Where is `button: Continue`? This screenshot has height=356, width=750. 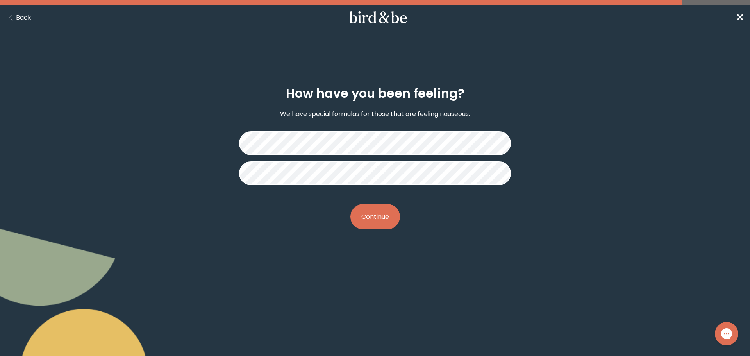
button: Continue is located at coordinates (375, 216).